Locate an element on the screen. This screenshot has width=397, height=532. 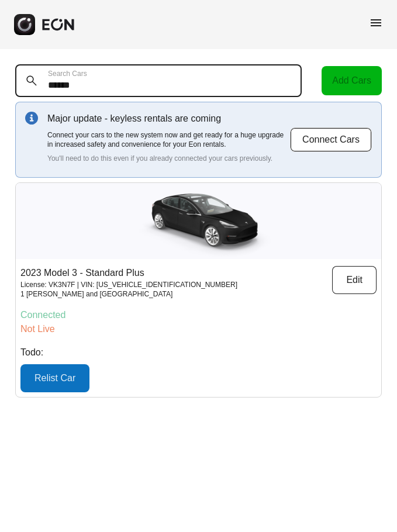
img: car is located at coordinates (198, 221).